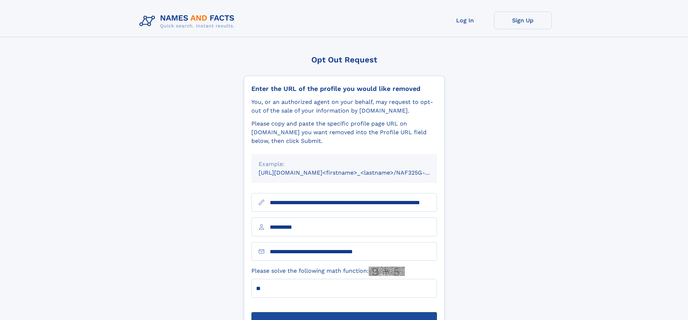 The height and width of the screenshot is (320, 688). Describe the element at coordinates (465, 20) in the screenshot. I see `a: Log In` at that location.